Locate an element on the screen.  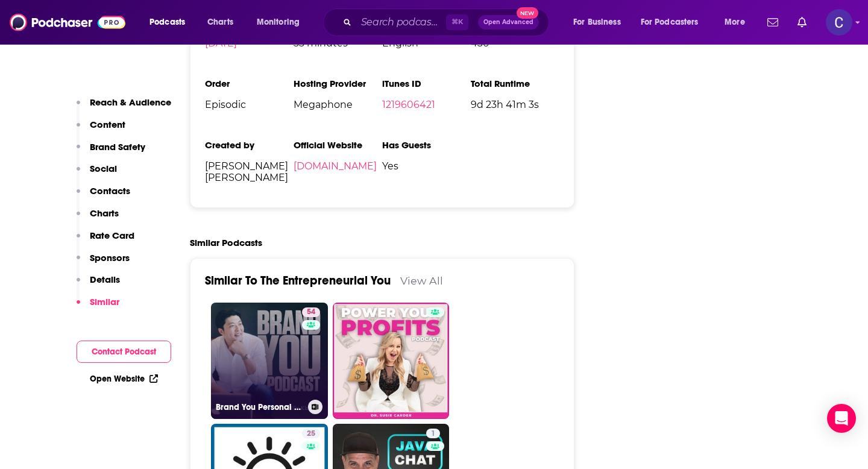
button: Rate Card is located at coordinates (105, 240).